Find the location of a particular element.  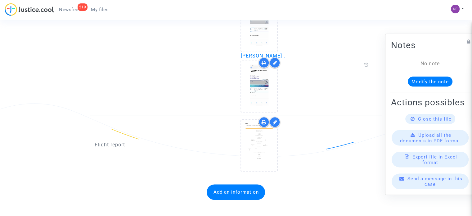

div: 219 is located at coordinates (83, 7).